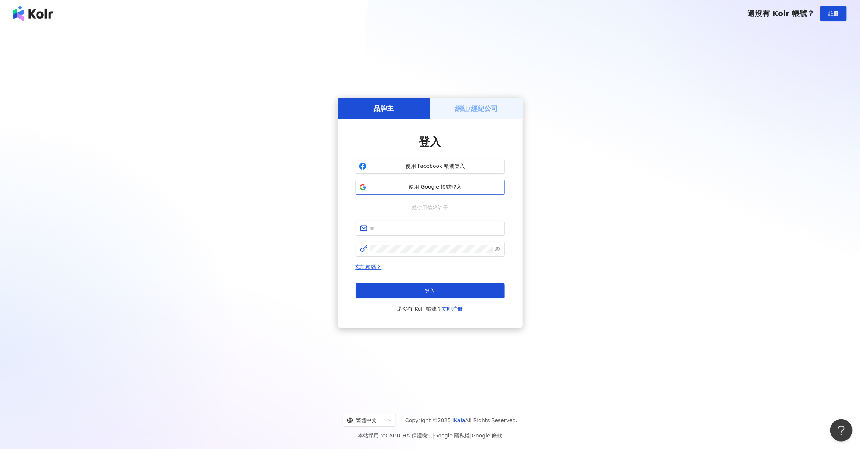  What do you see at coordinates (436, 166) in the screenshot?
I see `span: 使用 Facebook 帳號登入` at bounding box center [436, 166].